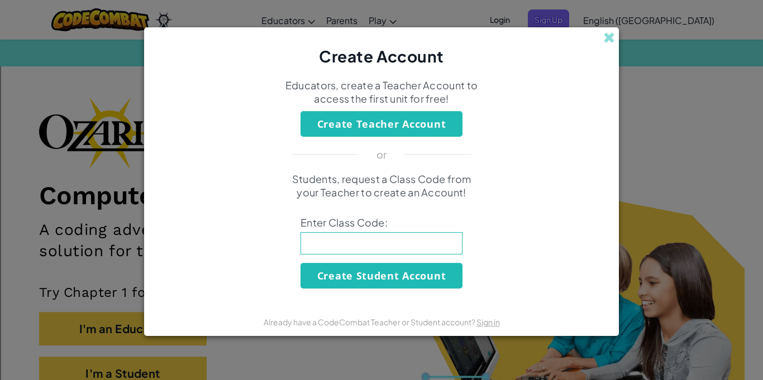 The image size is (763, 380). I want to click on button: Create Student Account, so click(381, 276).